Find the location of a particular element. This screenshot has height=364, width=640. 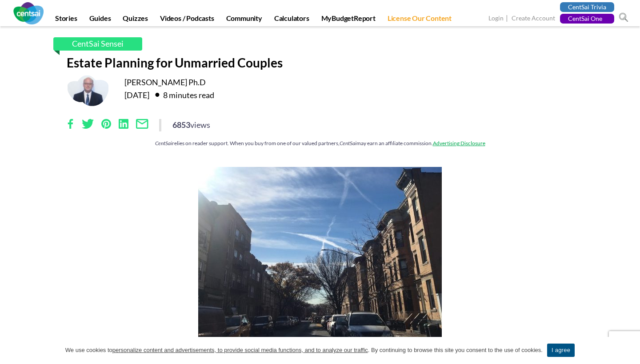

a: CentSai One is located at coordinates (587, 19).